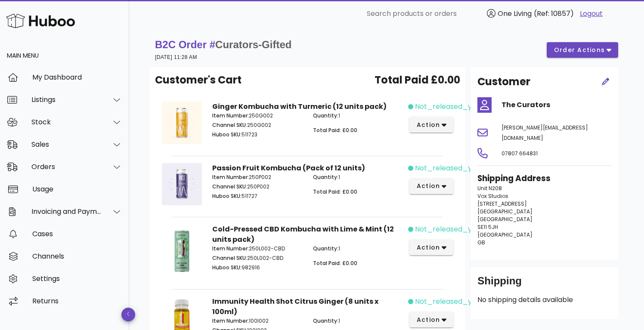 The image size is (644, 330). What do you see at coordinates (295, 306) in the screenshot?
I see `strong: Immunity Health Shot Citrus Ginger (8 units x 100ml)` at bounding box center [295, 306].